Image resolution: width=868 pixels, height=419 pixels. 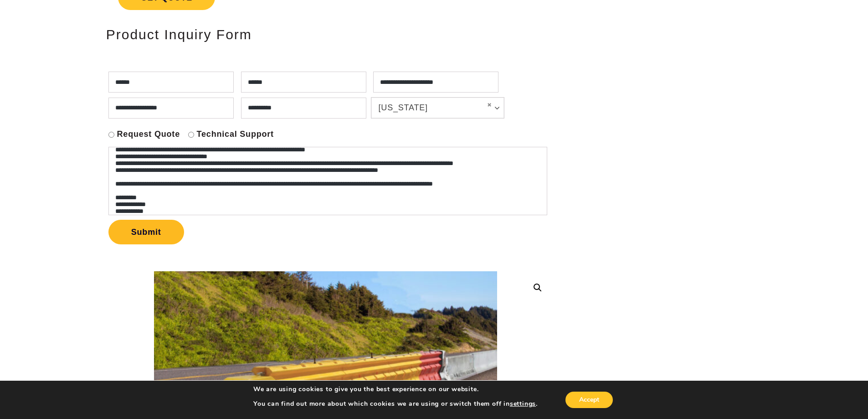 What do you see at coordinates (395, 404) in the screenshot?
I see `p: You can find out more about which cookies we are using or switch them off in .` at bounding box center [395, 404].